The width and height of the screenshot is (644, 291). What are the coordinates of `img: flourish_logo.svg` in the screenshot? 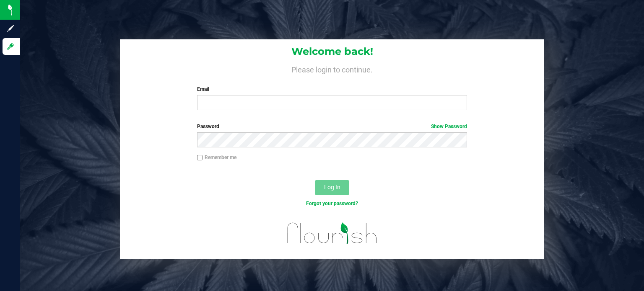 It's located at (332, 233).